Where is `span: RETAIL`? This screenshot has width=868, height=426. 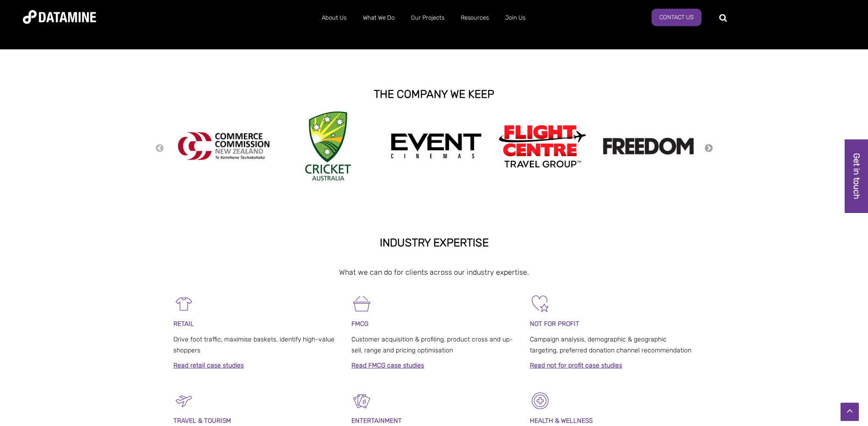
span: RETAIL is located at coordinates (184, 324).